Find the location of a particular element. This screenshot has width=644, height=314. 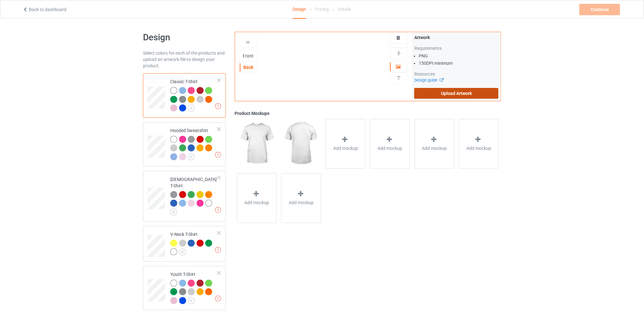

a: Back to dashboard is located at coordinates (45, 9).